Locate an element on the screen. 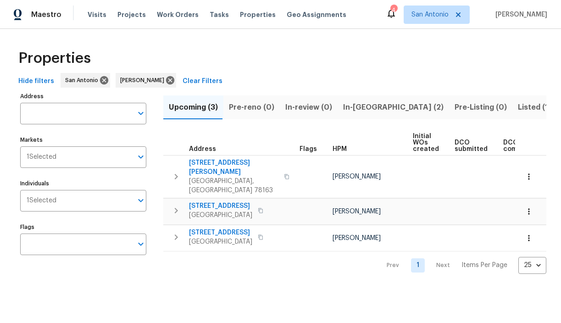  label: Flags is located at coordinates (83, 227).